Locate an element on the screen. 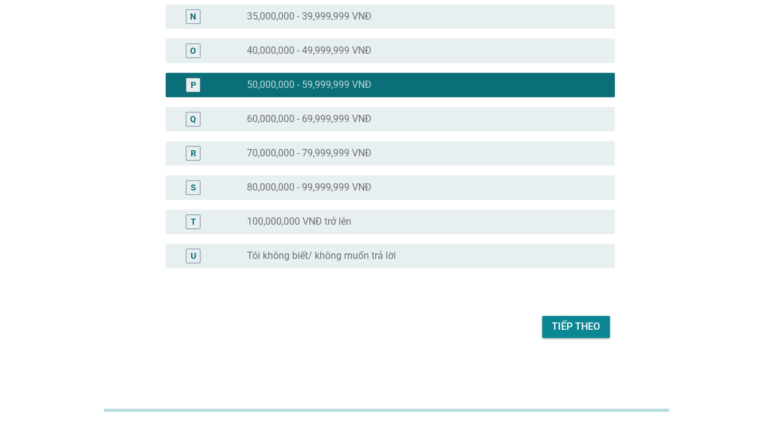 This screenshot has width=773, height=425. div: N is located at coordinates (193, 16).